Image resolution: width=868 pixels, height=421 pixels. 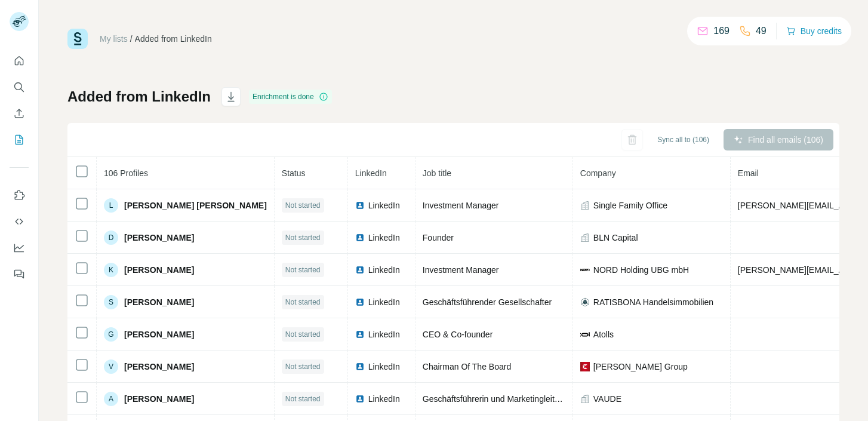 I want to click on button: Quick start, so click(x=19, y=61).